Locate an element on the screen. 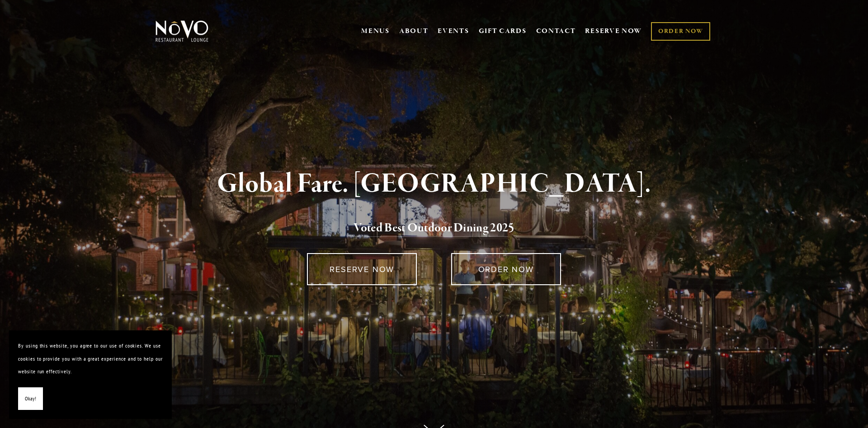  a: ABOUT is located at coordinates (413, 31).